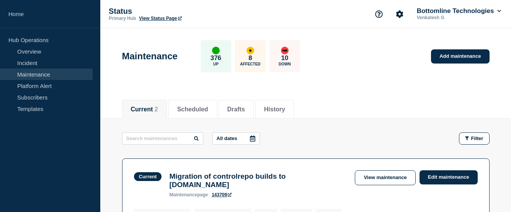 The height and width of the screenshot is (212, 511). What do you see at coordinates (222, 195) in the screenshot?
I see `a: 143709` at bounding box center [222, 195].